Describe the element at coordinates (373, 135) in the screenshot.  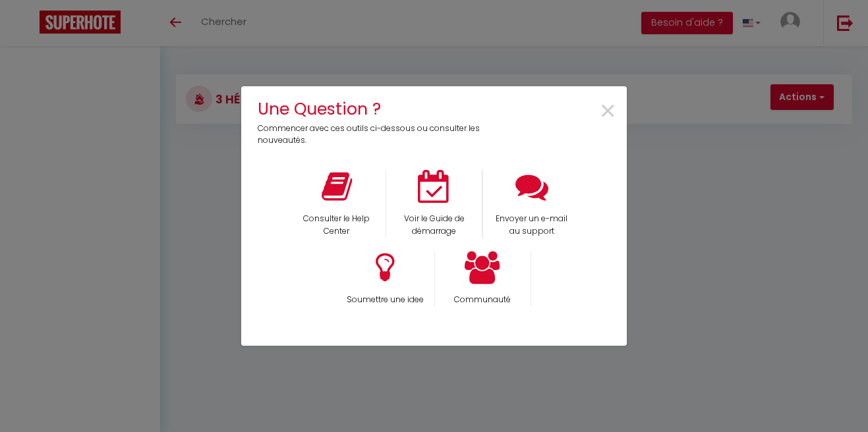
I see `p: Commencer avec ces outils ci-dessous ou consulter les nouveautés.` at that location.